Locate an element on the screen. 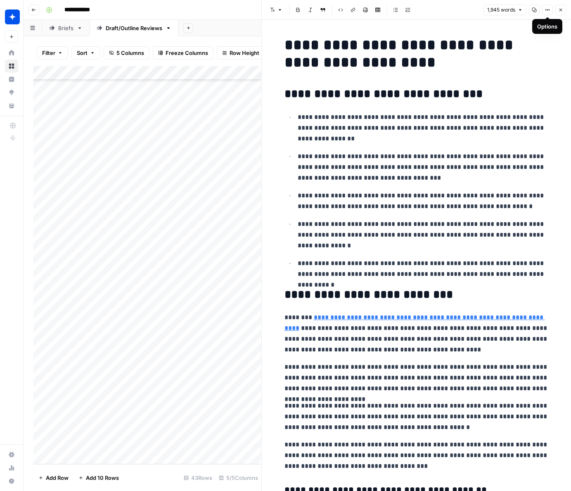  span: 1,945 words is located at coordinates (502, 10).